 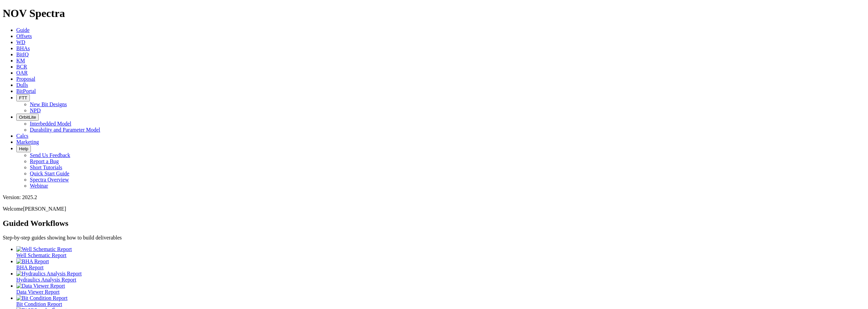 What do you see at coordinates (38, 292) in the screenshot?
I see `span: Data Viewer Report` at bounding box center [38, 292].